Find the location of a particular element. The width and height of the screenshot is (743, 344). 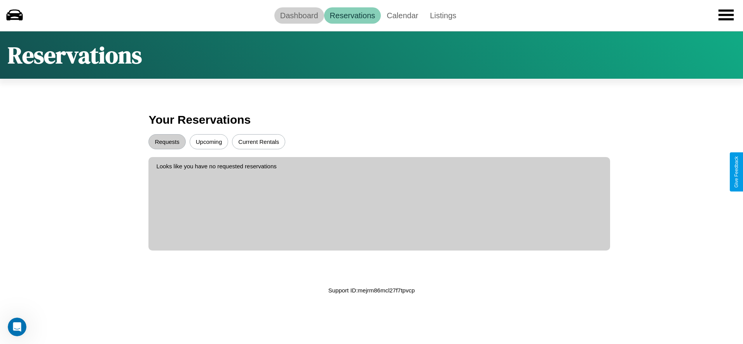

div: Give Feedback is located at coordinates (736, 172).